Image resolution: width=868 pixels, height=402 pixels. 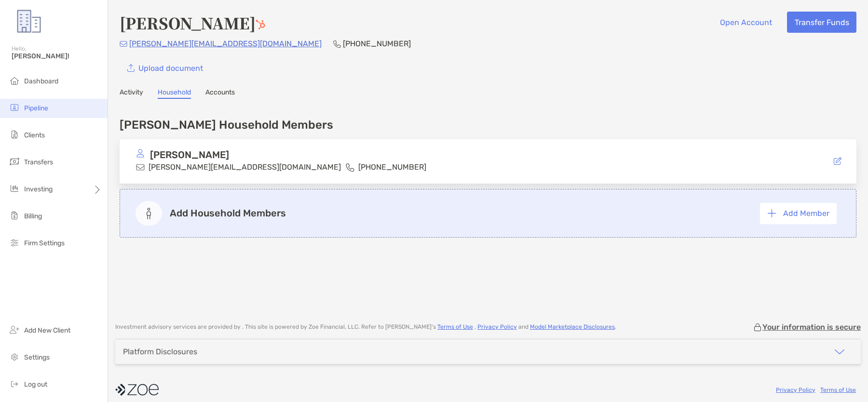 What do you see at coordinates (350, 168) in the screenshot?
I see `img: phone icon` at bounding box center [350, 168].